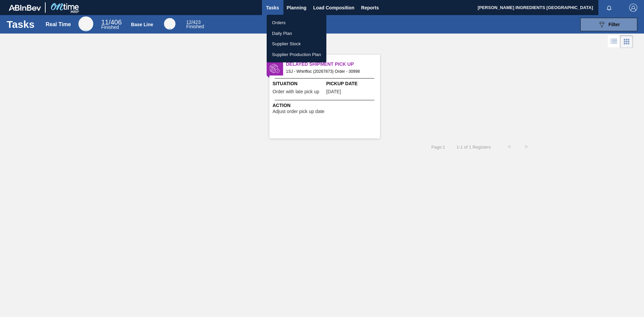  I want to click on li: Supplier Production Plan, so click(297, 54).